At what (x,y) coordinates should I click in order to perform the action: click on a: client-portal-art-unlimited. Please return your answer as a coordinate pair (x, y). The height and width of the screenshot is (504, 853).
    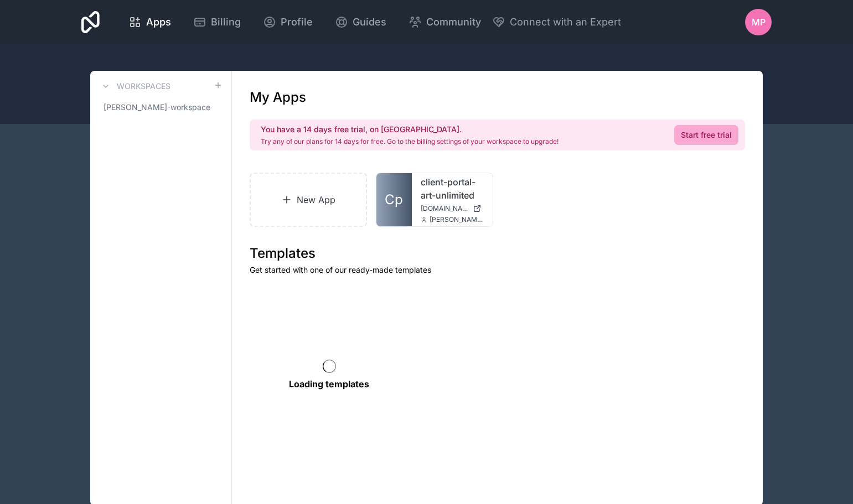
    Looking at the image, I should click on (452, 188).